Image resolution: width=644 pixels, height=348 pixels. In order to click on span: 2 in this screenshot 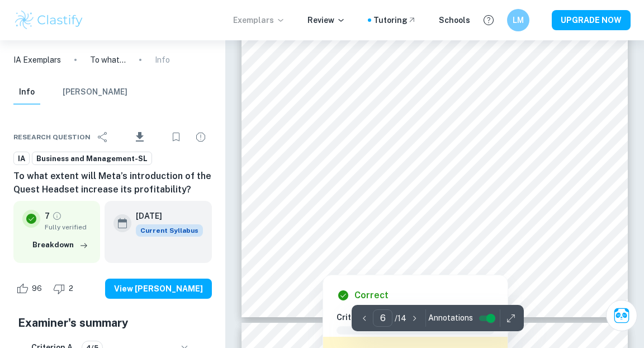, I will do `click(71, 288)`.